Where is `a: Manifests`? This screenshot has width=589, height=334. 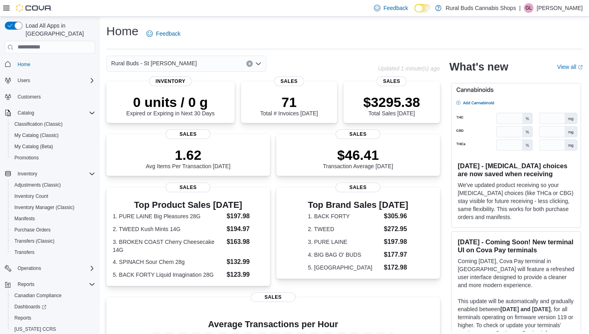 a: Manifests is located at coordinates (24, 218).